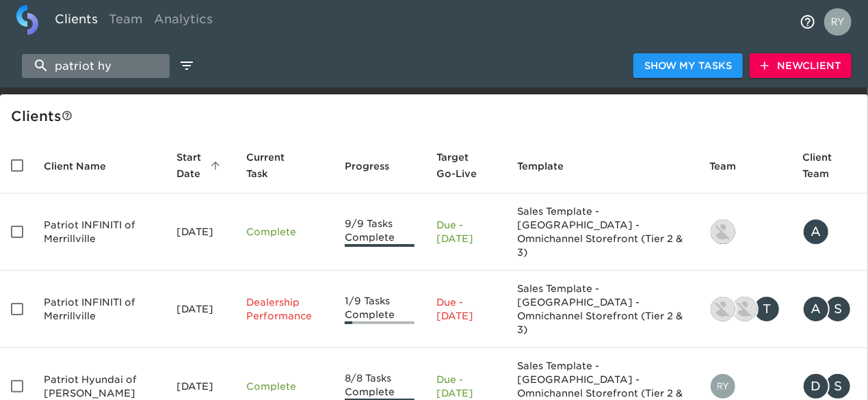 This screenshot has height=400, width=868. I want to click on span: Client Team, so click(830, 165).